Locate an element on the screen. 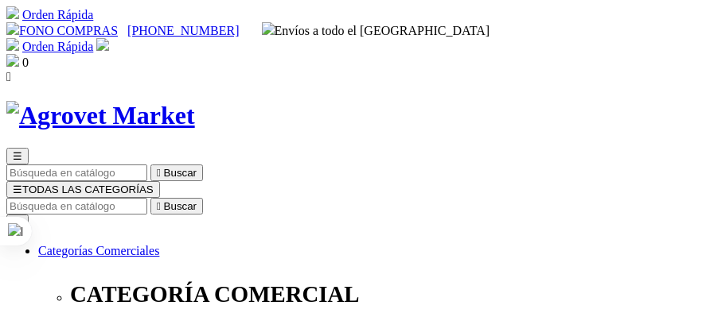 This screenshot has height=313, width=714. a: Categorías Comerciales is located at coordinates (99, 251).